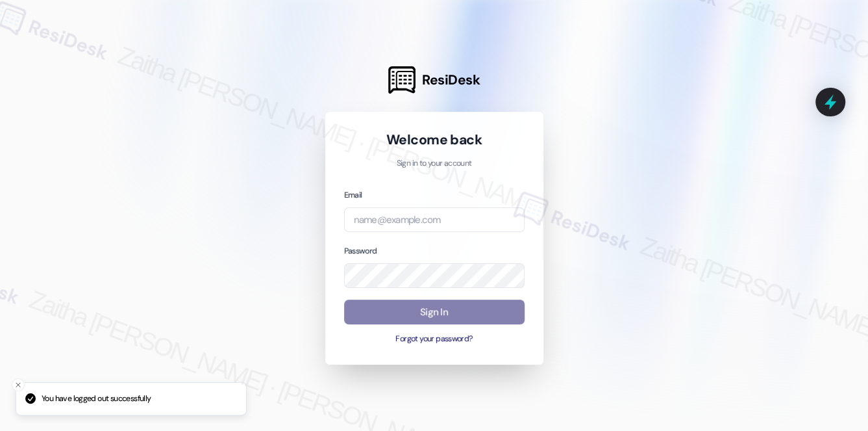 Image resolution: width=868 pixels, height=431 pixels. I want to click on p: Sign in to your account, so click(434, 164).